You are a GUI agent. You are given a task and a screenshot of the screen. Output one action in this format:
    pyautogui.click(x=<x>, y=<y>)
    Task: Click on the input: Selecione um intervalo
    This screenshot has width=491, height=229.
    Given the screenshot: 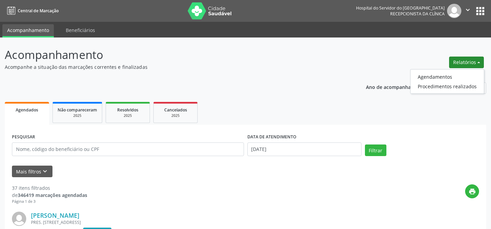 What is the action you would take?
    pyautogui.click(x=304, y=149)
    